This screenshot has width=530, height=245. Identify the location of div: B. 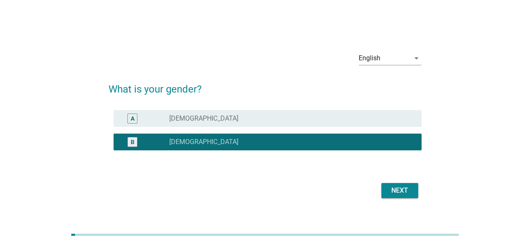
(132, 142).